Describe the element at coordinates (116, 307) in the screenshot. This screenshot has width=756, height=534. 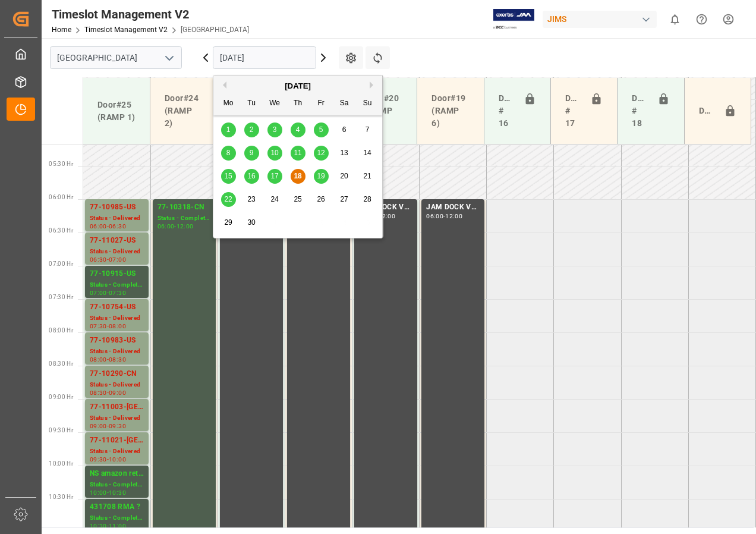
I see `div: 77-10754-US` at that location.